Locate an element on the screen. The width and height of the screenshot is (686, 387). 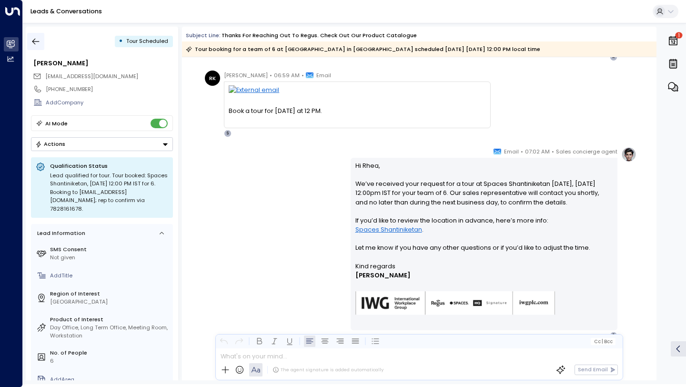
div: AddArea is located at coordinates (110, 379).